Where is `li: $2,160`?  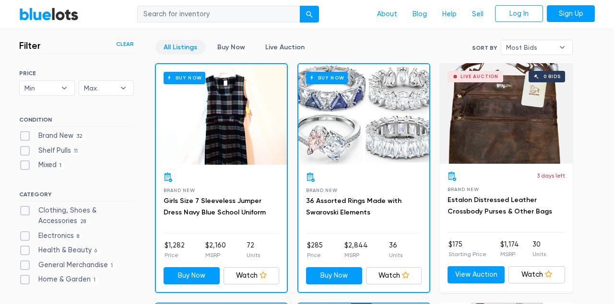 li: $2,160 is located at coordinates (215, 250).